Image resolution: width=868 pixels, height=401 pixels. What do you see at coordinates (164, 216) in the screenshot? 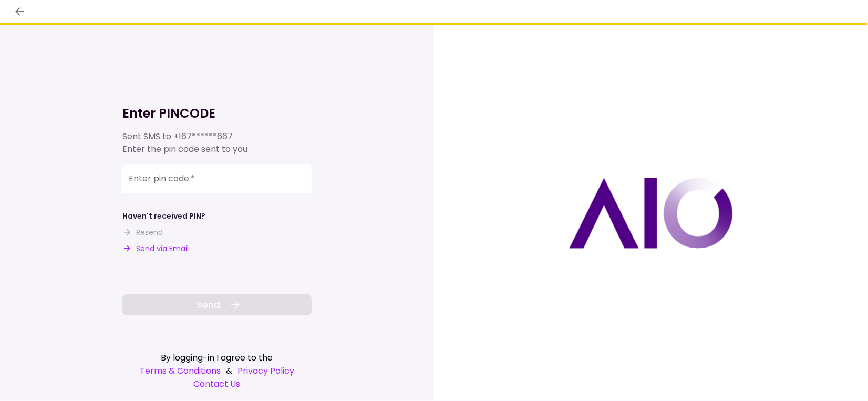
I see `div: Haven't received PIN?` at bounding box center [164, 216].